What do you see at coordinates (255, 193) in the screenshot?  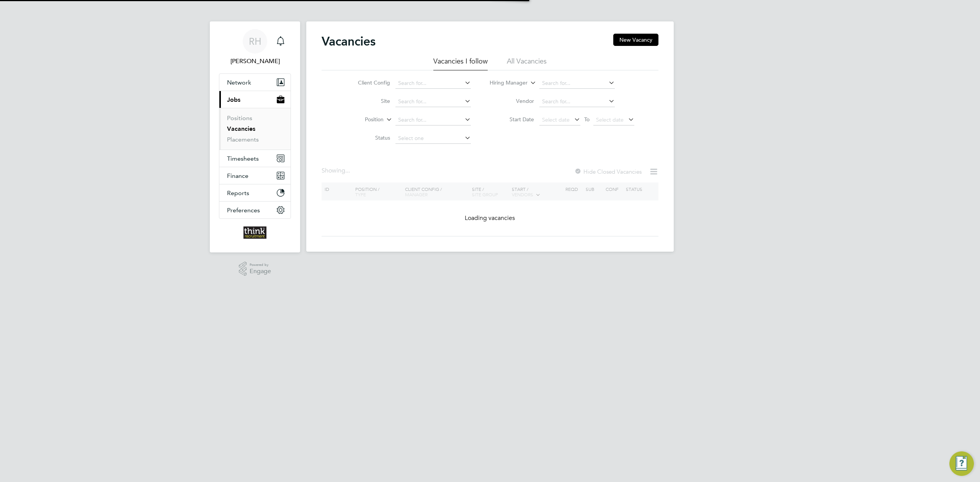 I see `button: Reports` at bounding box center [255, 193].